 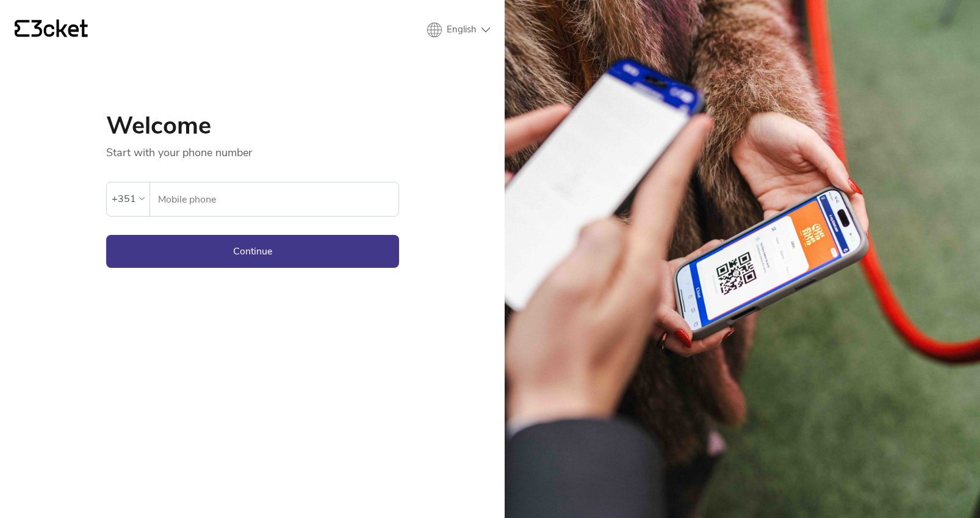 What do you see at coordinates (124, 199) in the screenshot?
I see `div: +351` at bounding box center [124, 199].